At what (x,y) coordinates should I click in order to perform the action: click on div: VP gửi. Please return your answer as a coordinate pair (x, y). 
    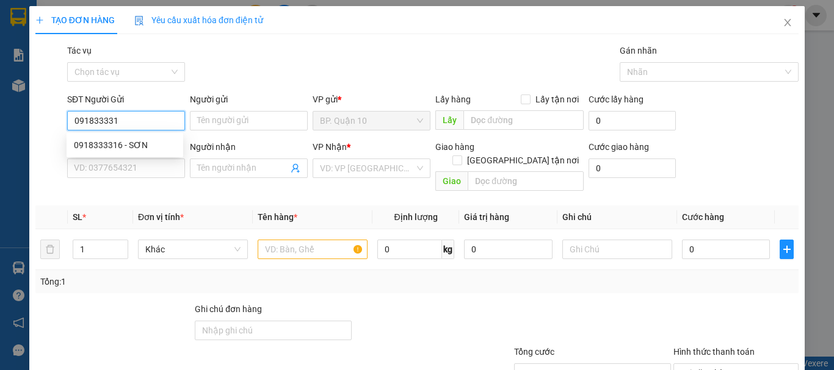
    Looking at the image, I should click on (371, 99).